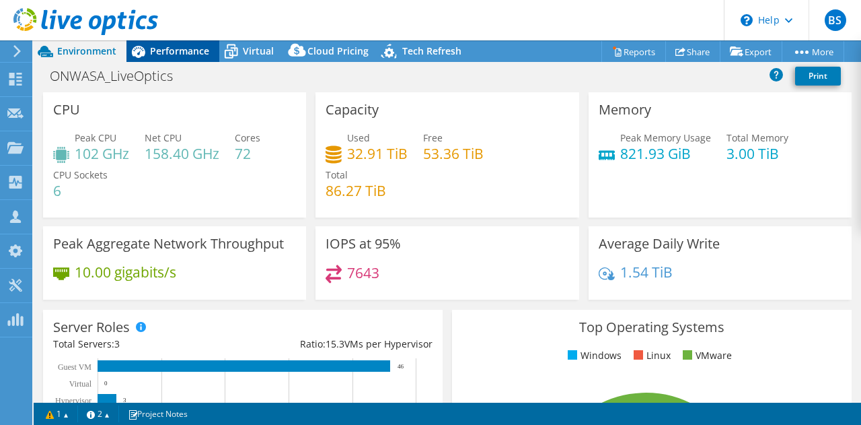 The width and height of the screenshot is (861, 425). Describe the element at coordinates (182, 153) in the screenshot. I see `h4: 158.40 GHz` at that location.